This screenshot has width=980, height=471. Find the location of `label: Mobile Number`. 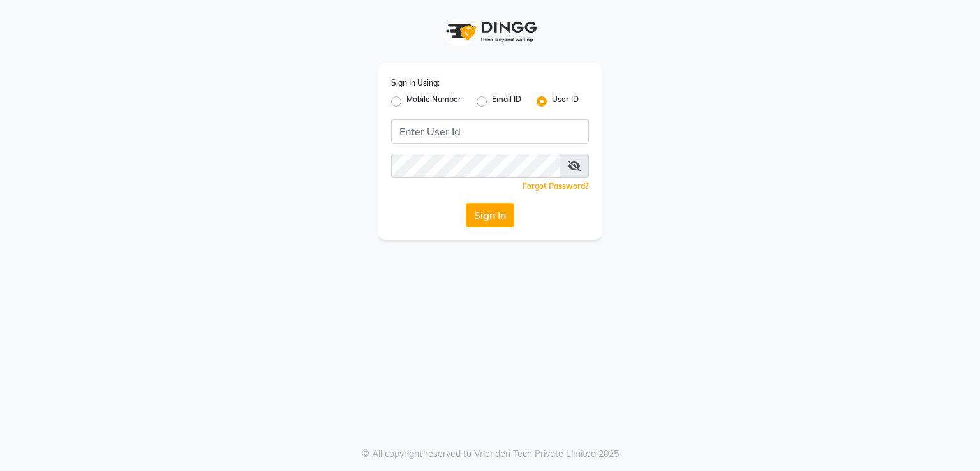

label: Mobile Number is located at coordinates (434, 101).